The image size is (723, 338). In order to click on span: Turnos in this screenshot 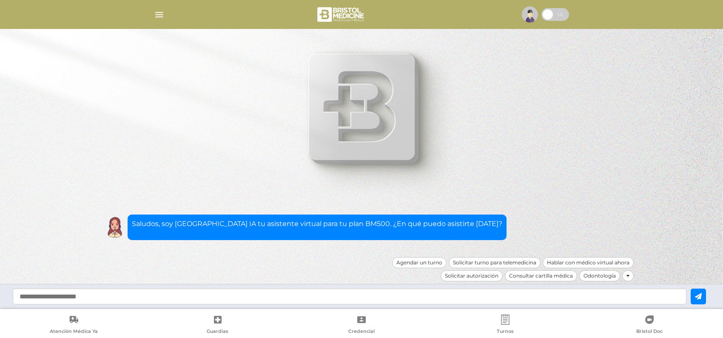, I will do `click(506, 332)`.